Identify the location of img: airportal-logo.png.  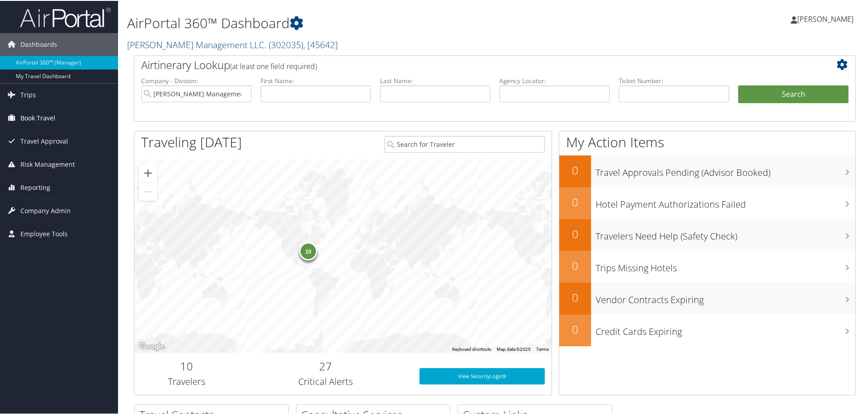
(65, 16).